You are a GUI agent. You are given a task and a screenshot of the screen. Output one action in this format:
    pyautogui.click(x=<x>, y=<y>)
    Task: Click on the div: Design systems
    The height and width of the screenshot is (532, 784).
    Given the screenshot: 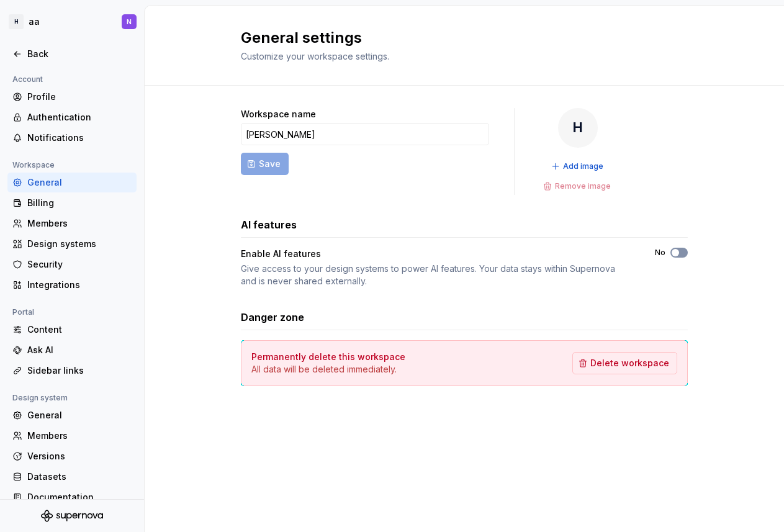 What is the action you would take?
    pyautogui.click(x=80, y=244)
    